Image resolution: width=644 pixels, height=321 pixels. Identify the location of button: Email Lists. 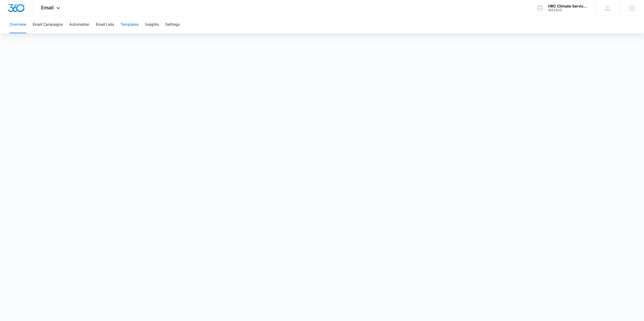
(105, 25).